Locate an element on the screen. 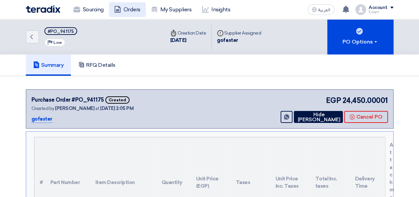 The image size is (419, 197). span: 24,450.00001 is located at coordinates (365, 100).